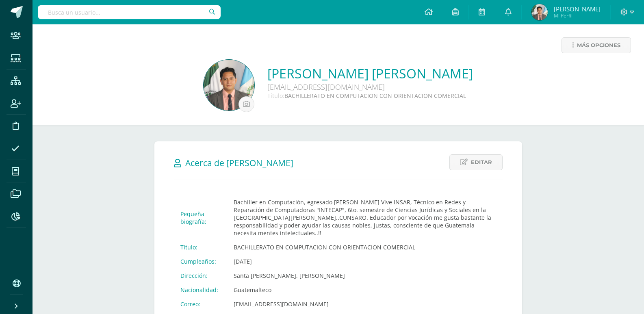 The image size is (644, 314). Describe the element at coordinates (129, 12) in the screenshot. I see `input: Busca un usuario...` at that location.